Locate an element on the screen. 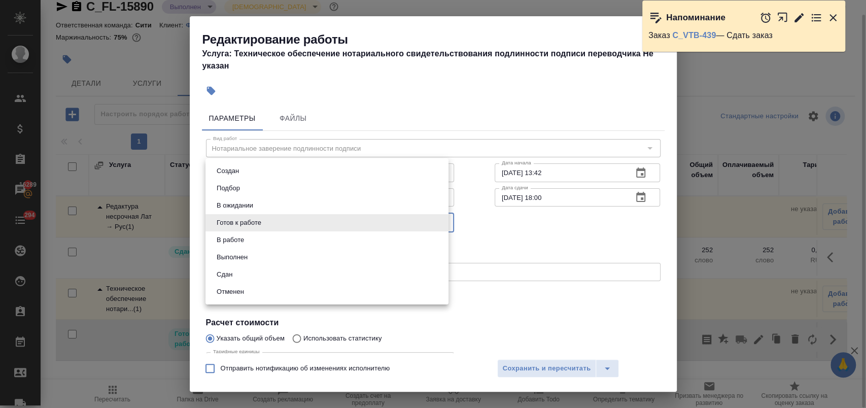 The height and width of the screenshot is (408, 866). p: Заказ — Сдать заказ is located at coordinates (743, 35).